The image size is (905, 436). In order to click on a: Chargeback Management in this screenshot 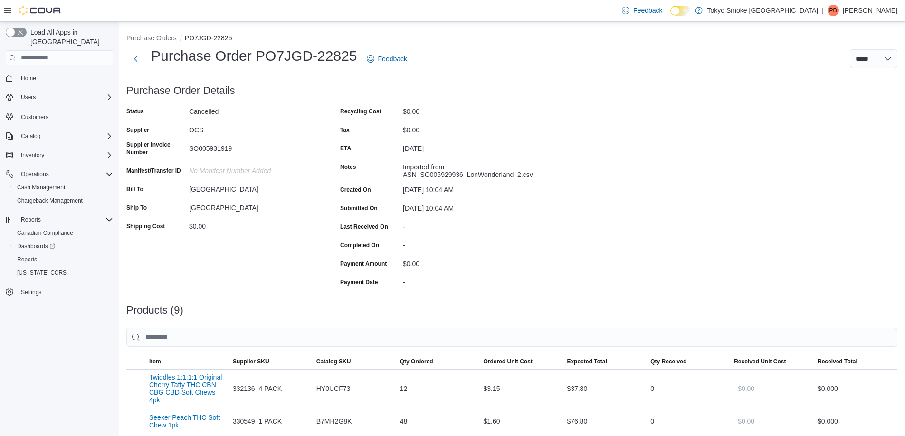, I will do `click(50, 201)`.